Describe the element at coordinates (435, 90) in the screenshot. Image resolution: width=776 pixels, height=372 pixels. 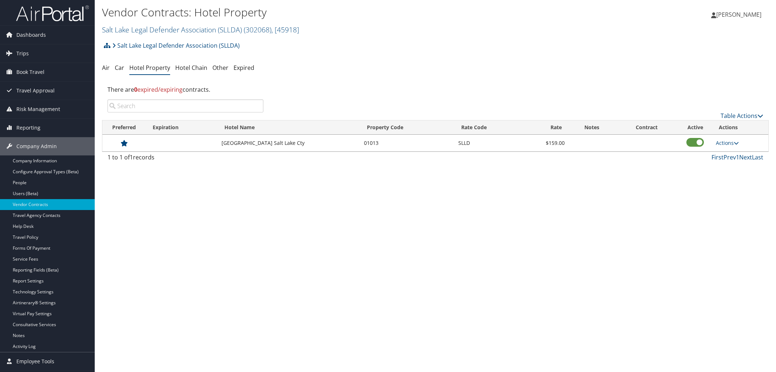
I see `div: There are contracts.` at that location.